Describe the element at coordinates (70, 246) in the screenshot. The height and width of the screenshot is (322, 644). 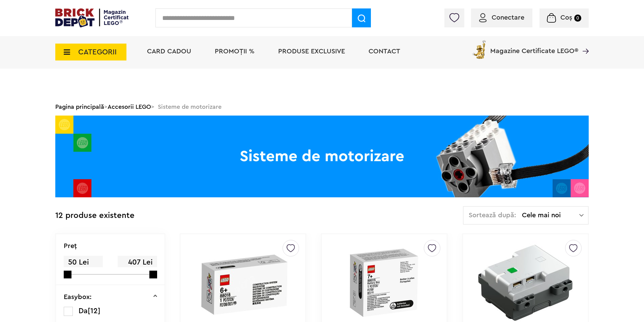
I see `p: Preţ` at that location.